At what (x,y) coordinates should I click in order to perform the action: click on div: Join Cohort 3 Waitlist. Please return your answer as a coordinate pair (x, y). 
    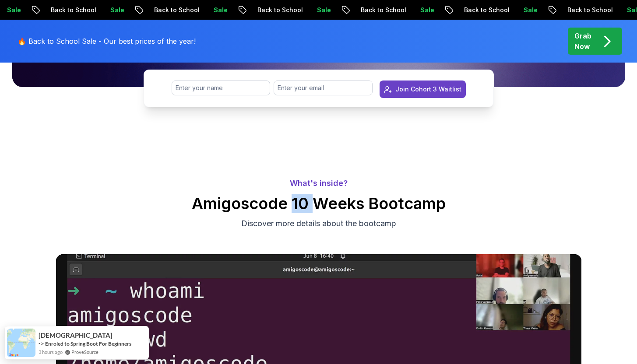
    Looking at the image, I should click on (428, 89).